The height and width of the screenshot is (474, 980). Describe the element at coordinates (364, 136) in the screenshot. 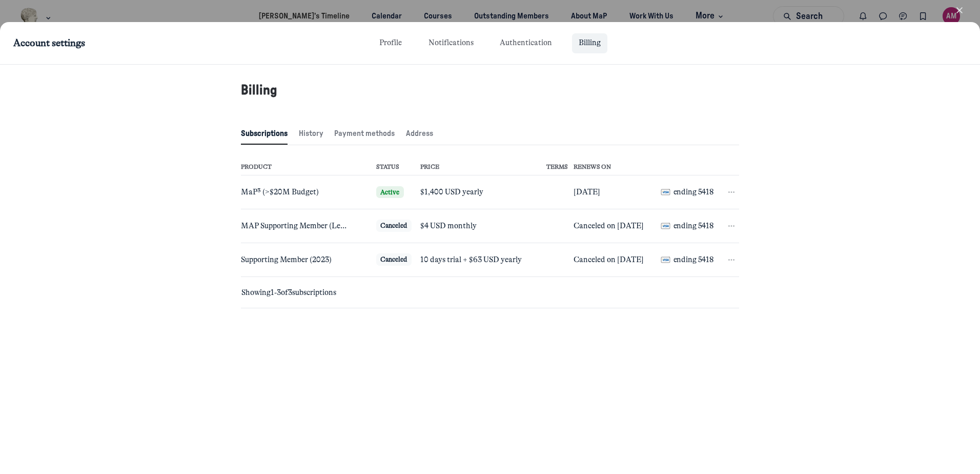

I see `span: Payment methods` at that location.